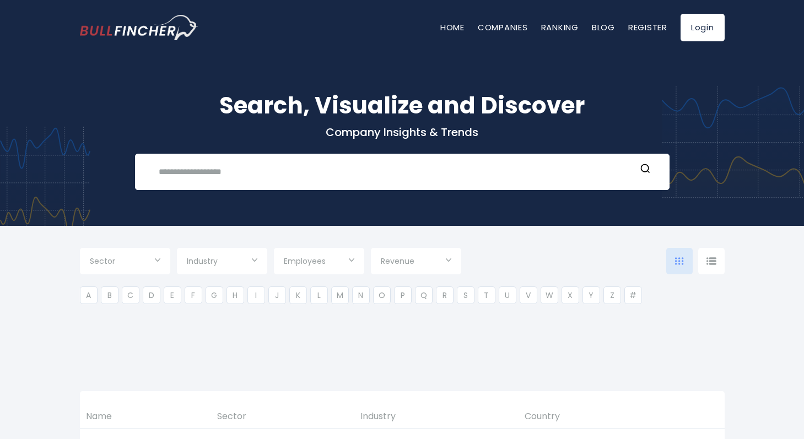  Describe the element at coordinates (529, 296) in the screenshot. I see `li: V` at that location.